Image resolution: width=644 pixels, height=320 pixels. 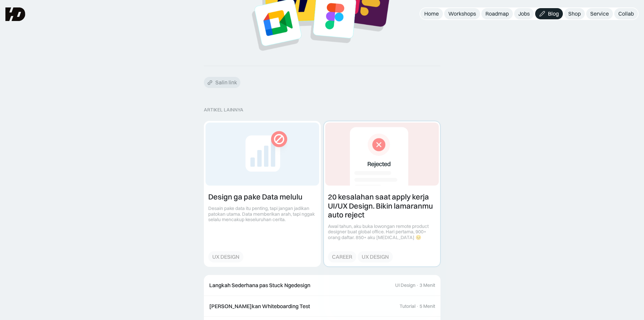 What do you see at coordinates (431, 14) in the screenshot?
I see `div: Home` at bounding box center [431, 14].